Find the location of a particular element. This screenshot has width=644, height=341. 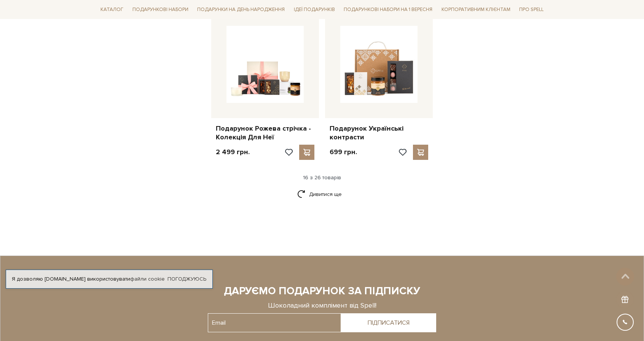

a: Подарунки на День народження is located at coordinates (241, 10).